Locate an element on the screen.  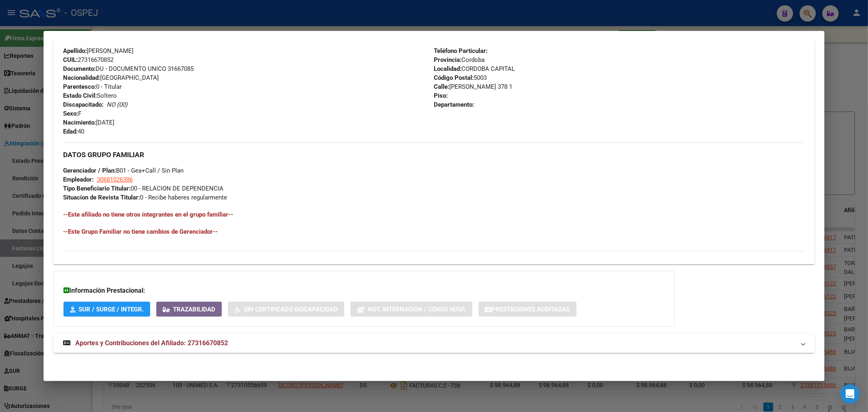
span: Sin Certificado Discapacidad is located at coordinates (291, 309).